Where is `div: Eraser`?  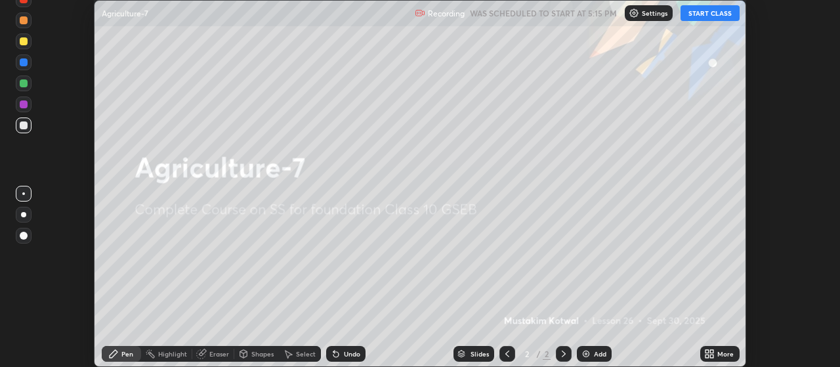 div: Eraser is located at coordinates (219, 354).